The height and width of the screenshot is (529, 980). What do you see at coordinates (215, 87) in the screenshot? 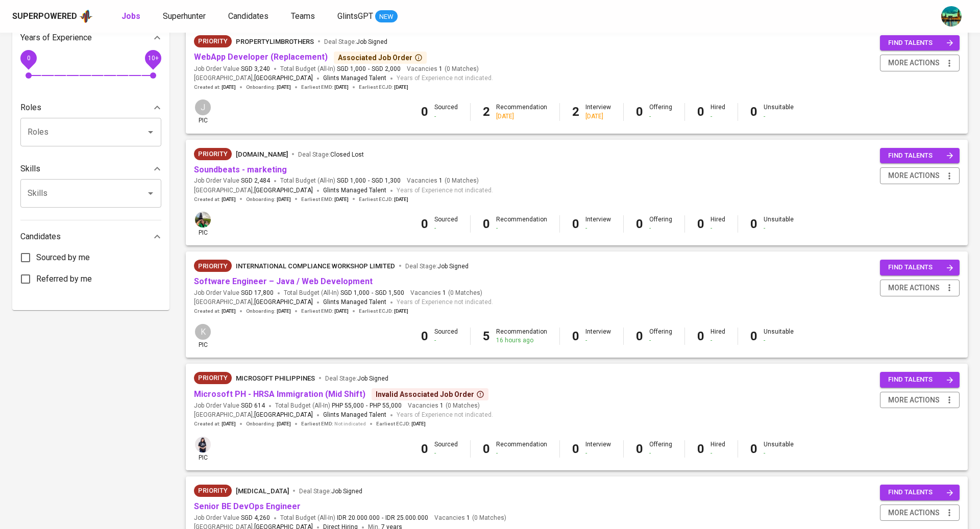
I see `span: Created at :` at bounding box center [215, 87].